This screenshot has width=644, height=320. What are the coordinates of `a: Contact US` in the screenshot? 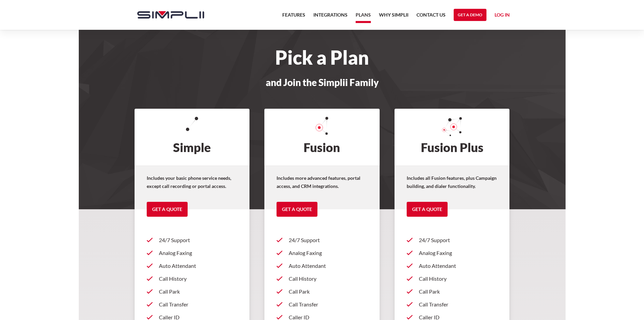 It's located at (431, 17).